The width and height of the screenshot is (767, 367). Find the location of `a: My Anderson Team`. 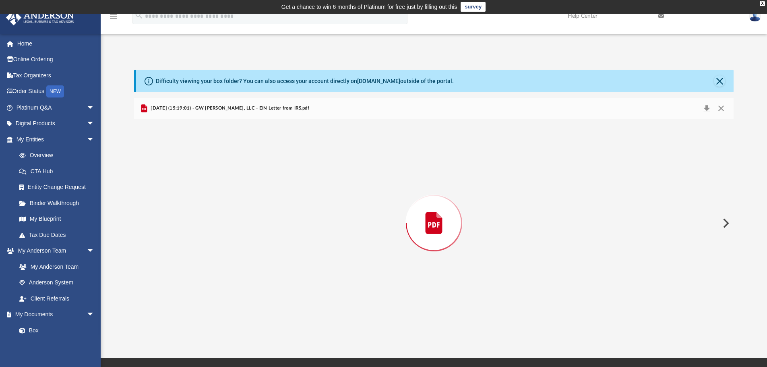

a: My Anderson Team is located at coordinates (55, 267).